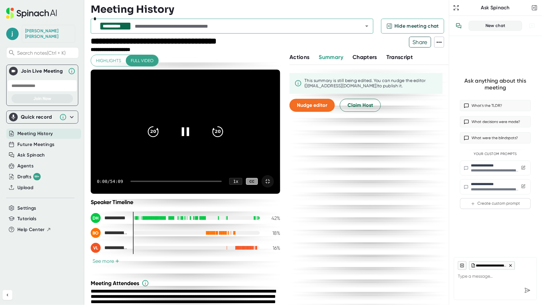 This screenshot has height=305, width=542. What do you see at coordinates (186, 202) in the screenshot?
I see `div: Speaker Timeline` at bounding box center [186, 202].